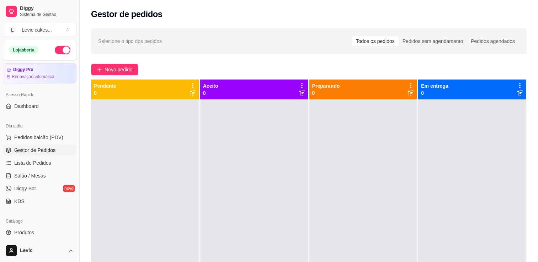  What do you see at coordinates (105, 86) in the screenshot?
I see `p: Pendente` at bounding box center [105, 86].